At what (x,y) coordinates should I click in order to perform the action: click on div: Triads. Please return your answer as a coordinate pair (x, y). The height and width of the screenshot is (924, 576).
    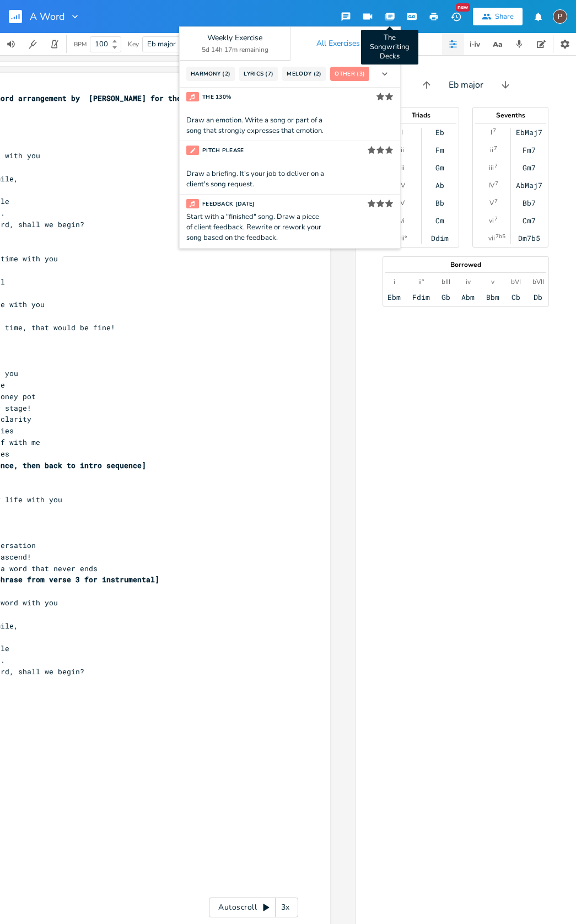
    Looking at the image, I should click on (421, 116).